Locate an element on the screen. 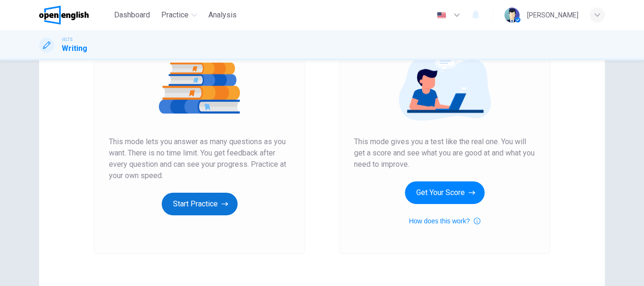 The image size is (644, 286). a: OpenEnglish logo is located at coordinates (75, 15).